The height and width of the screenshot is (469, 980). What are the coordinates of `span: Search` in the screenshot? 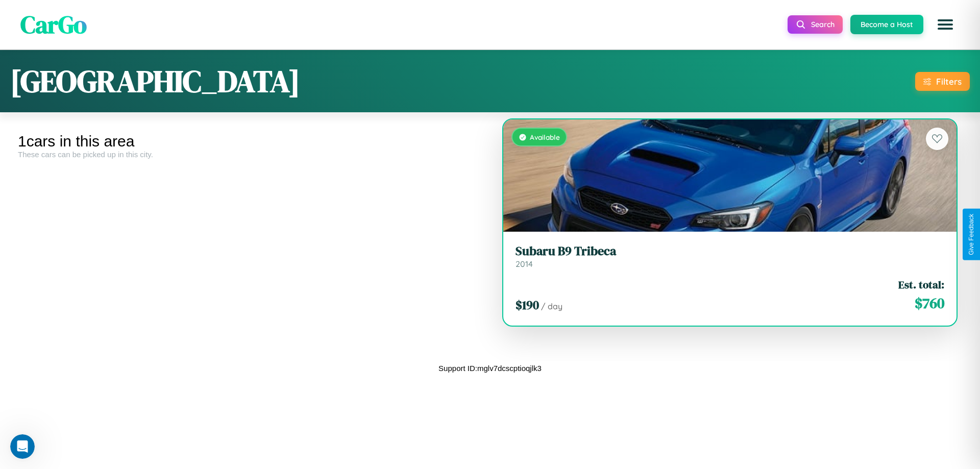 It's located at (823, 24).